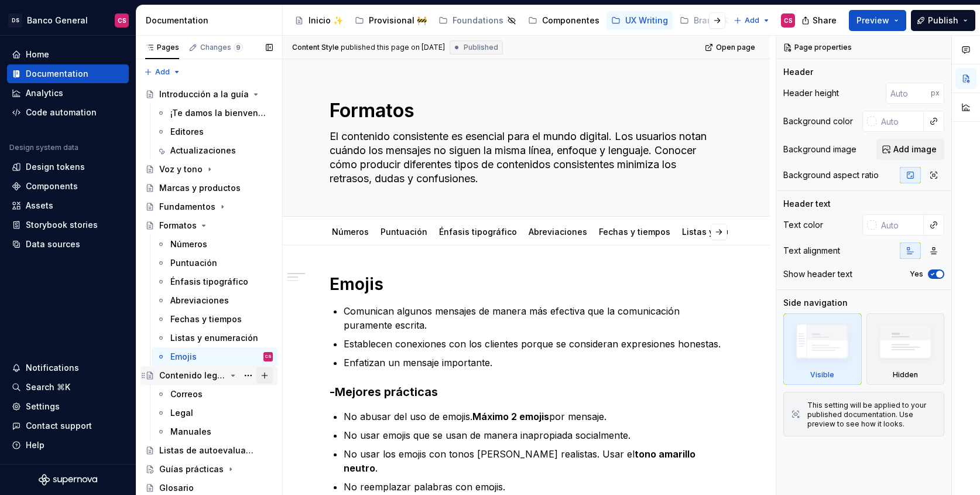 The image size is (980, 495). Describe the element at coordinates (209, 450) in the screenshot. I see `a: Listas de autoevaluación` at that location.